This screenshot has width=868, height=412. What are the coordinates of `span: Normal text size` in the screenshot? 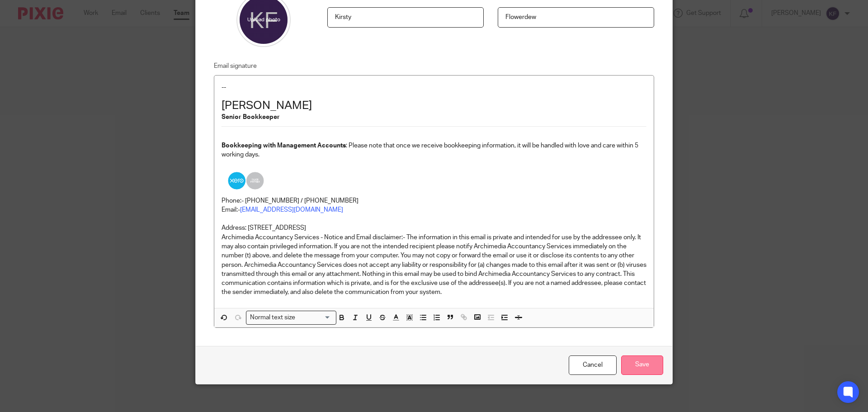 It's located at (273, 318).